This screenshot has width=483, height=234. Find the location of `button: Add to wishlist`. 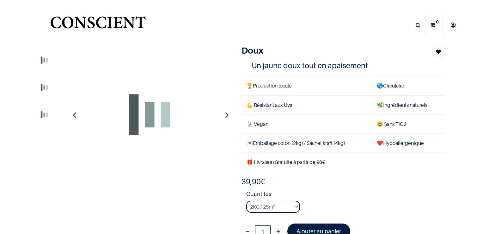

button: Add to wishlist is located at coordinates (439, 51).